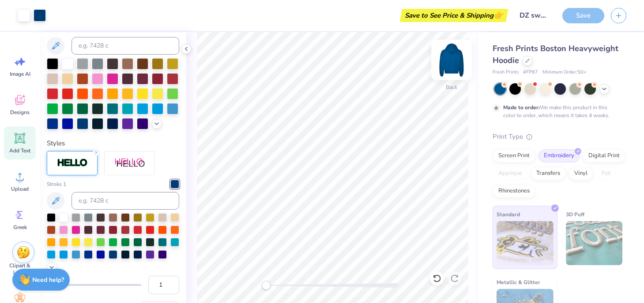 The width and height of the screenshot is (644, 303). I want to click on label: Stroke 1, so click(57, 184).